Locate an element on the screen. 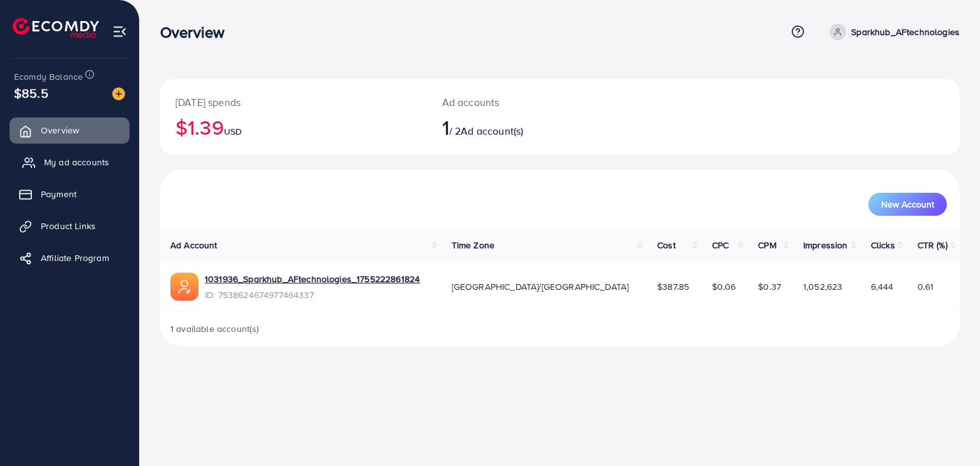 Image resolution: width=980 pixels, height=466 pixels. span: Impression is located at coordinates (826, 245).